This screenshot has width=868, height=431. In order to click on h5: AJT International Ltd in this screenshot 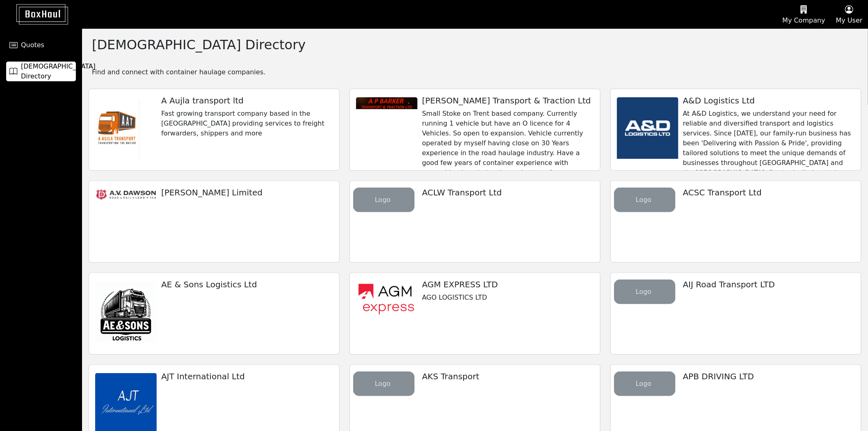, I will do `click(247, 377)`.